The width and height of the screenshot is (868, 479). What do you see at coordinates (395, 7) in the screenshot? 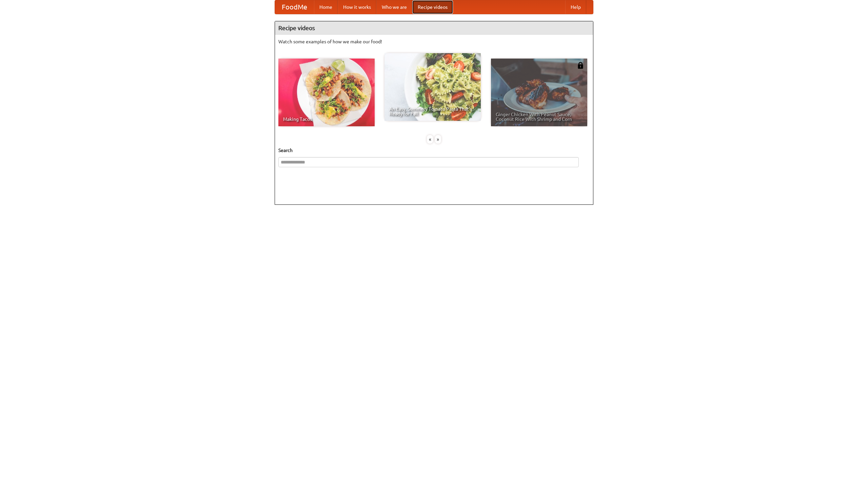
I see `a: Who we are` at bounding box center [395, 7].